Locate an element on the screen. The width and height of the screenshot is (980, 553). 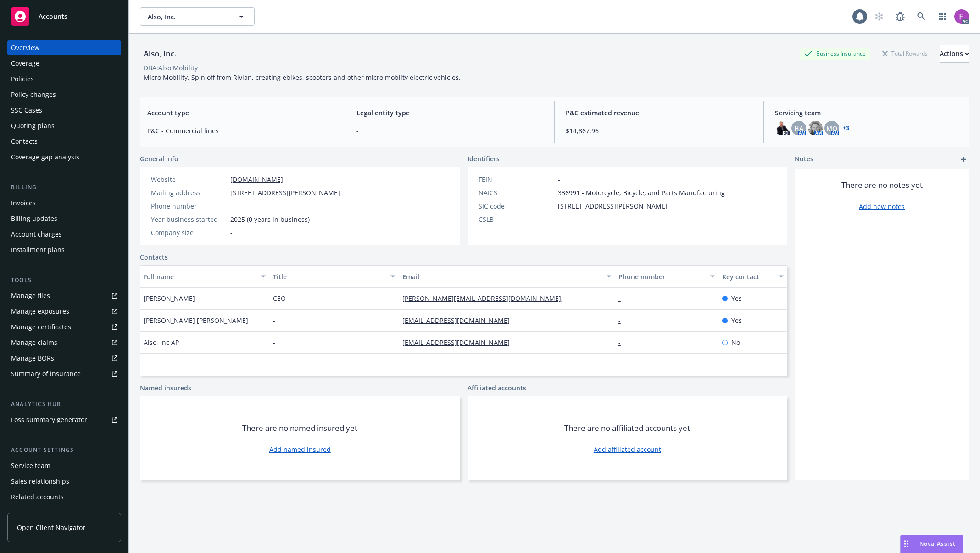
div: Policy changes is located at coordinates (33, 95).